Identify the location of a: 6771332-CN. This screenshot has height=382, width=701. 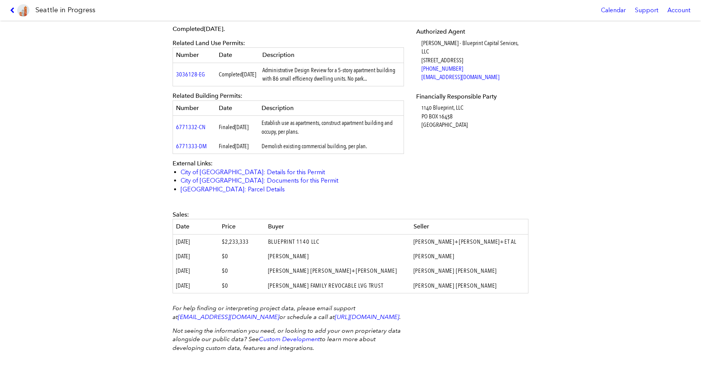
(191, 127).